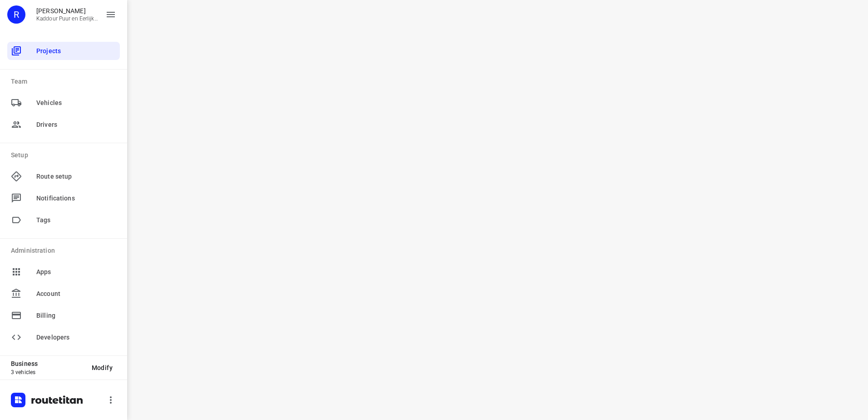  Describe the element at coordinates (63, 176) in the screenshot. I see `div: Route setup` at that location.